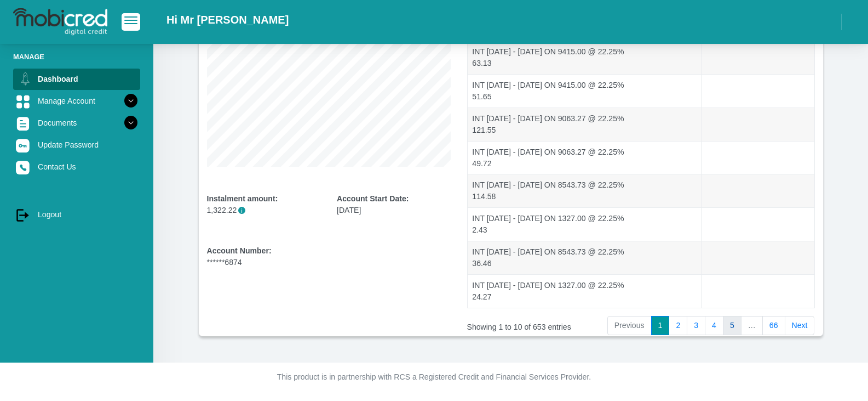 Image resolution: width=868 pixels, height=401 pixels. Describe the element at coordinates (732, 325) in the screenshot. I see `a: 5` at that location.